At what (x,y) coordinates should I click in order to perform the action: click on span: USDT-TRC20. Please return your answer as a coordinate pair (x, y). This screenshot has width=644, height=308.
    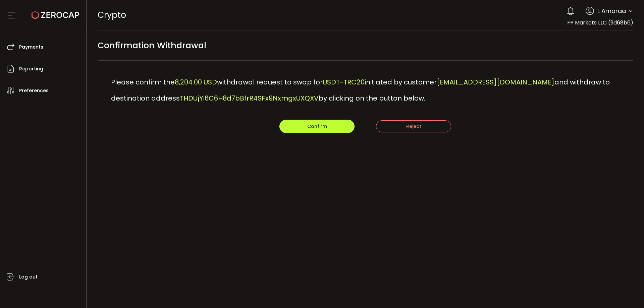
    Looking at the image, I should click on (344, 82).